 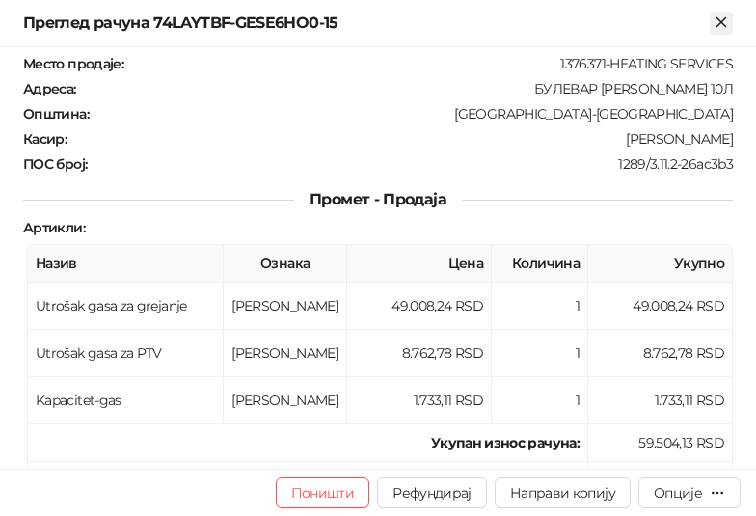 I want to click on th: Количина, so click(x=540, y=263).